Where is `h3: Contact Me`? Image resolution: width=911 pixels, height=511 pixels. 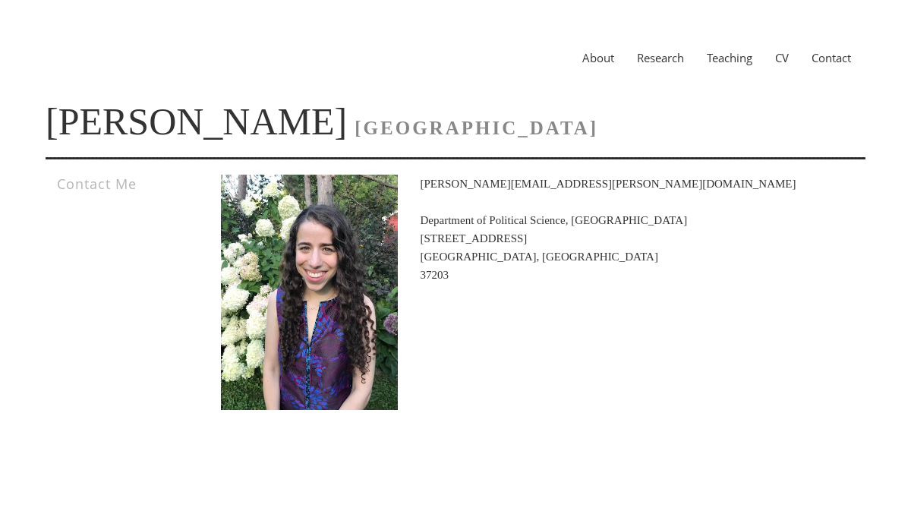
h3: Contact Me is located at coordinates (118, 184).